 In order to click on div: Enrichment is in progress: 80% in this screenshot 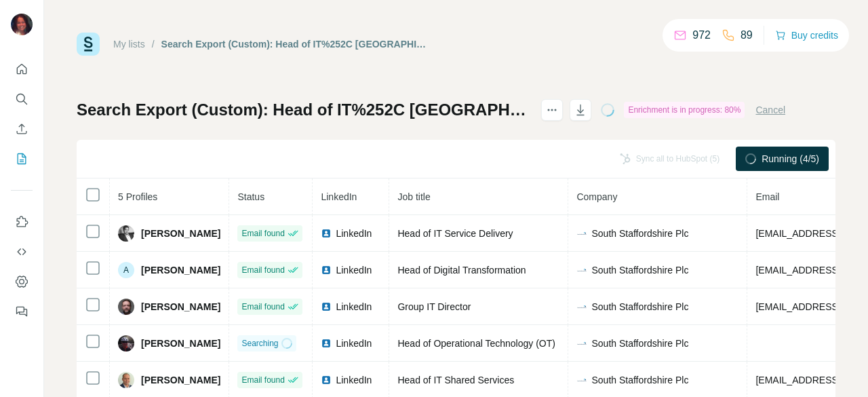, I will do `click(684, 110)`.